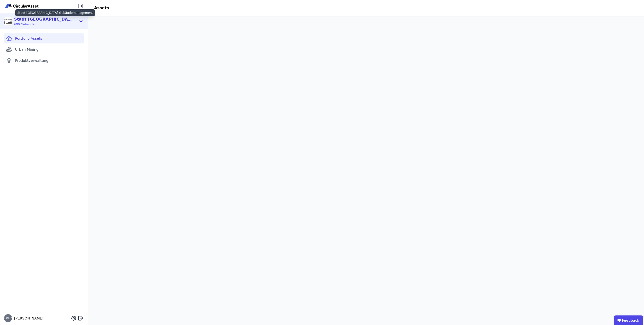 This screenshot has height=325, width=644. What do you see at coordinates (101, 8) in the screenshot?
I see `div: Assets` at bounding box center [101, 8].